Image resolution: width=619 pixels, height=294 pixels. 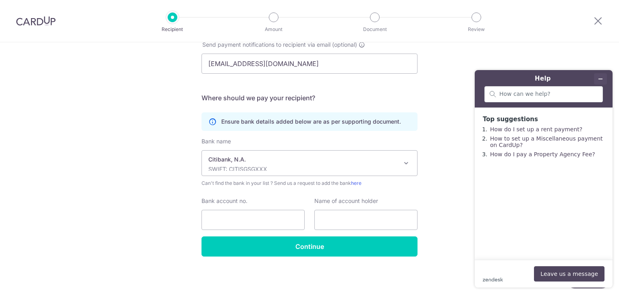 What do you see at coordinates (476, 29) in the screenshot?
I see `p: Review` at bounding box center [476, 29].